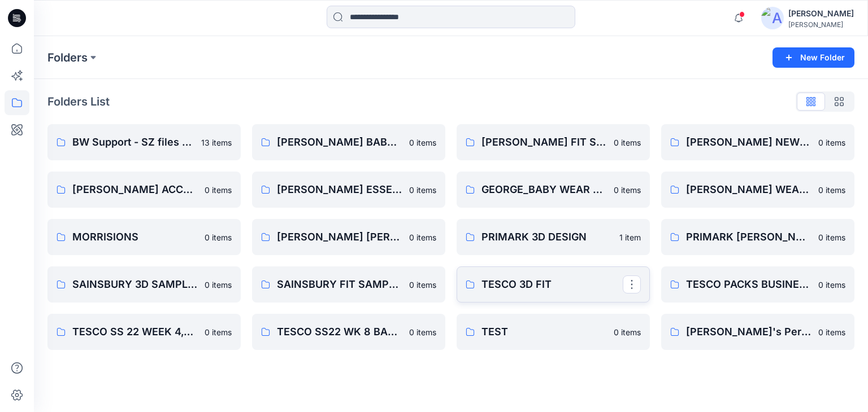  I want to click on a: Folders, so click(67, 58).